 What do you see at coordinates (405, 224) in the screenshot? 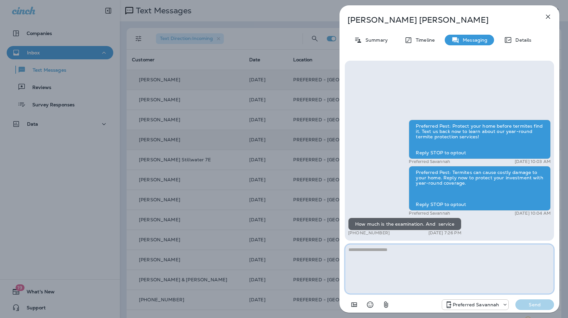
I see `div: How much is the examination. And service` at bounding box center [405, 224].